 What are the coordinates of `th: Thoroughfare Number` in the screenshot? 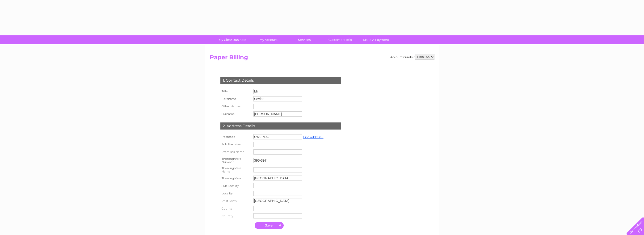 It's located at (236, 161).